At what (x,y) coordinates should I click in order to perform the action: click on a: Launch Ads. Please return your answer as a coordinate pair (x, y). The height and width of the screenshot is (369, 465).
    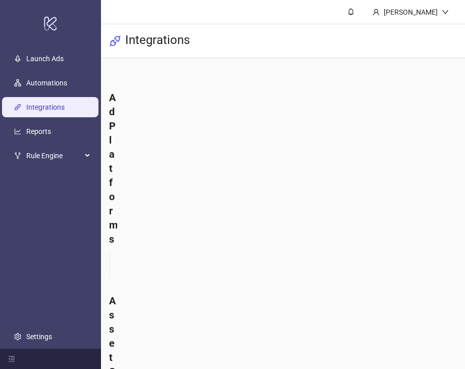
    Looking at the image, I should click on (45, 59).